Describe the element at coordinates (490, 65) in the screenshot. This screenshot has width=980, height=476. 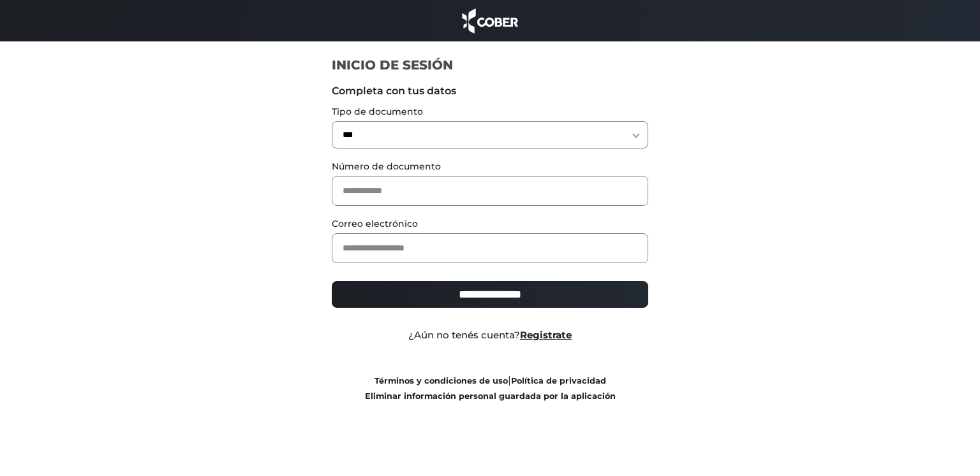
I see `h1: INICIO DE SESIÓN` at that location.